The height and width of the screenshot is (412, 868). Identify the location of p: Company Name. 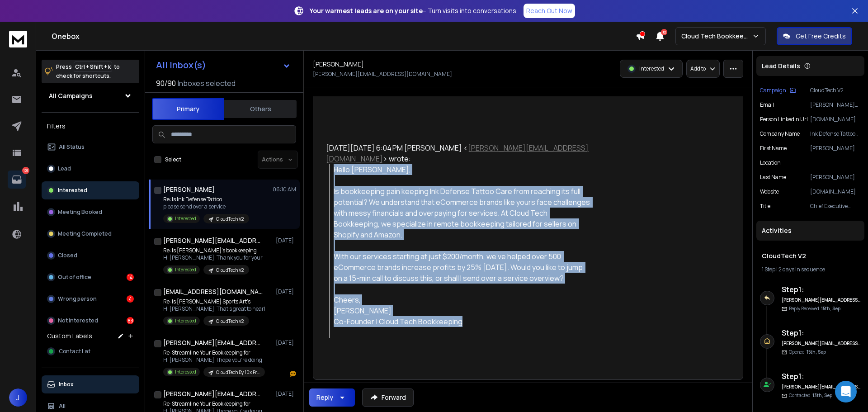
(780, 134).